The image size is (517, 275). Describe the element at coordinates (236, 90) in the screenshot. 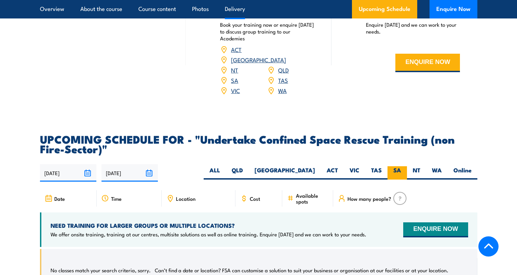

I see `a: VIC` at that location.